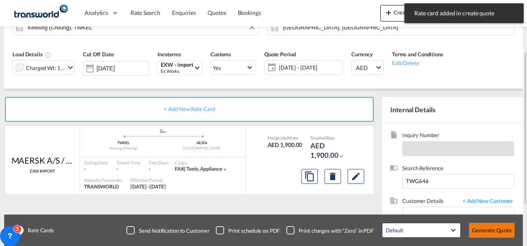 The height and width of the screenshot is (246, 527). I want to click on div: TWKEL, so click(123, 143).